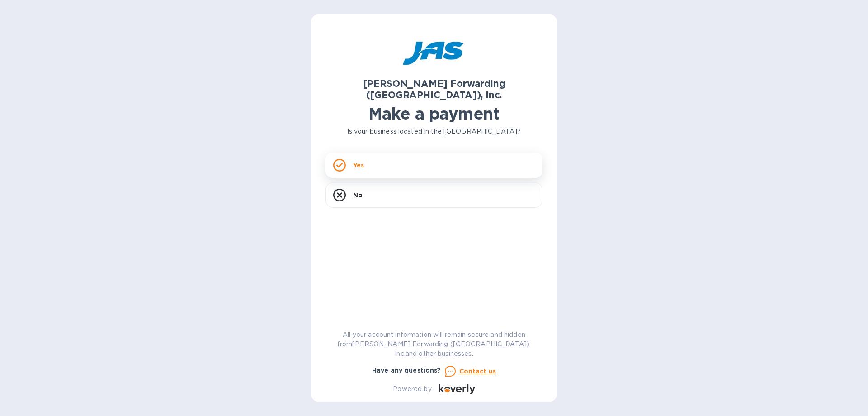 This screenshot has width=868, height=416. Describe the element at coordinates (406, 370) in the screenshot. I see `b: Have any questions?` at that location.